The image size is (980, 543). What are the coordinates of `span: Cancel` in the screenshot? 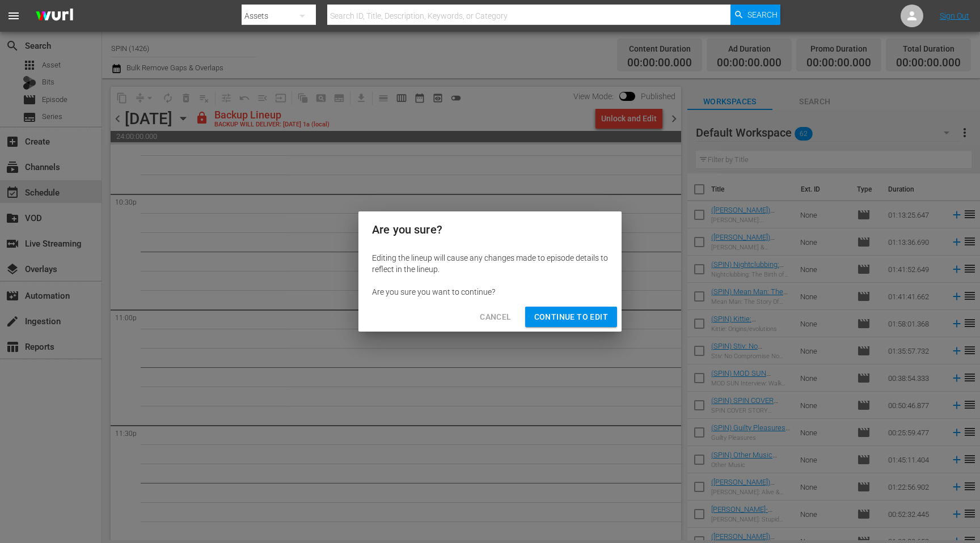 It's located at (495, 317).